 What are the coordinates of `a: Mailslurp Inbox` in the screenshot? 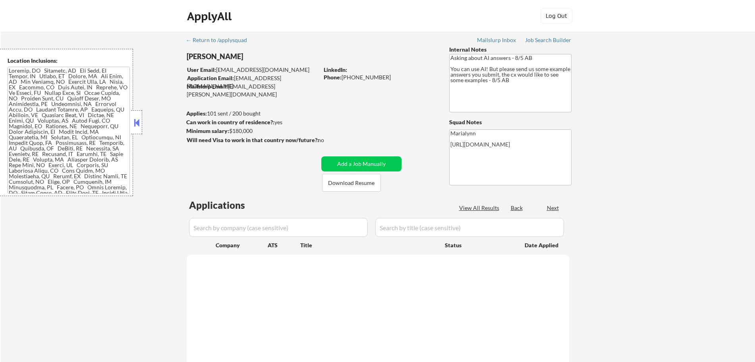 It's located at (497, 41).